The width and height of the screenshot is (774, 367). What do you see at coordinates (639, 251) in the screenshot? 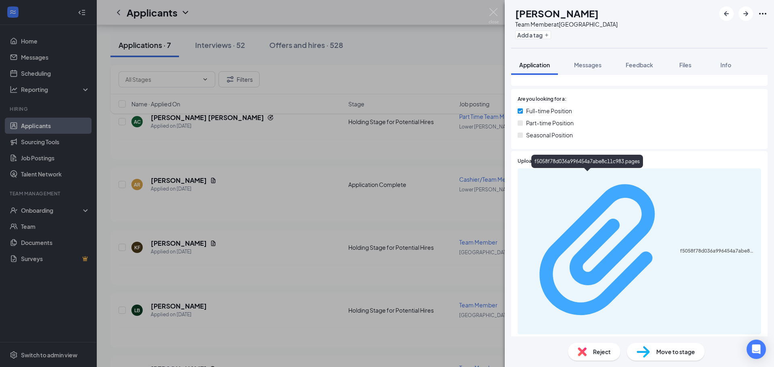
I see `a: Paperclipf5058f78d036a996454a7abe8c11c983.pages` at bounding box center [639, 251].